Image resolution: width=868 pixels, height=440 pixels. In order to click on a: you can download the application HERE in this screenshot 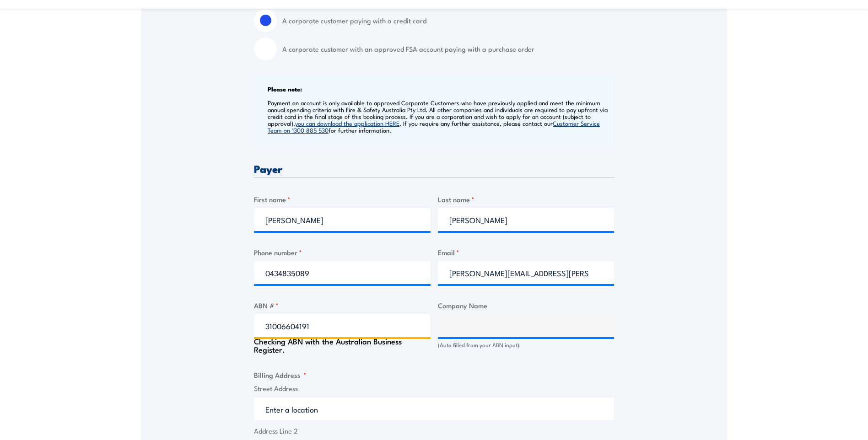, I will do `click(348, 123)`.